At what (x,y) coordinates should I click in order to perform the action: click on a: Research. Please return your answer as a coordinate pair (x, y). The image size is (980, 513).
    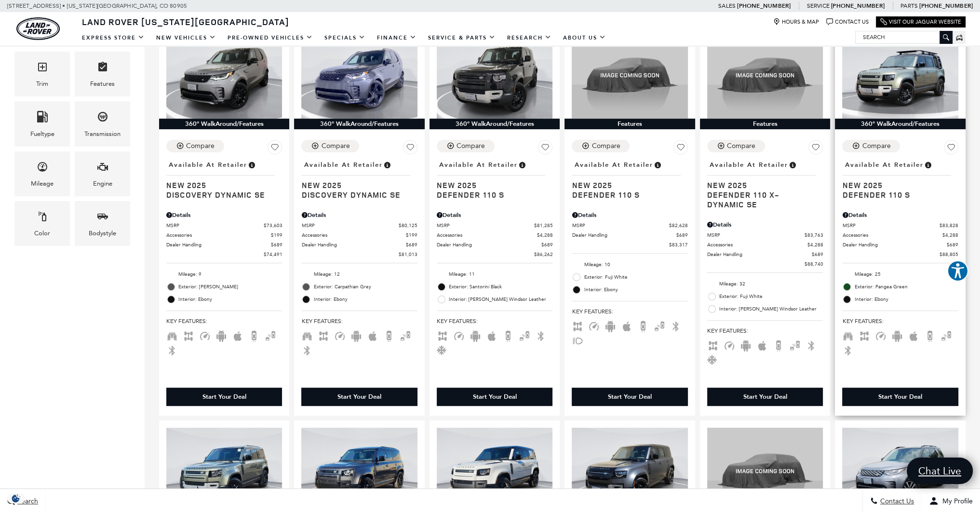
    Looking at the image, I should click on (529, 38).